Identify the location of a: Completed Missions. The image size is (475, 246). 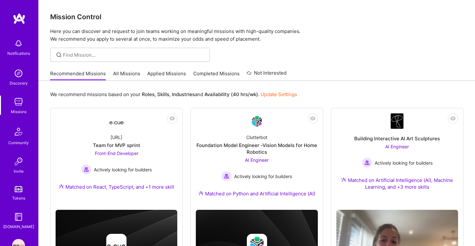
(216, 75).